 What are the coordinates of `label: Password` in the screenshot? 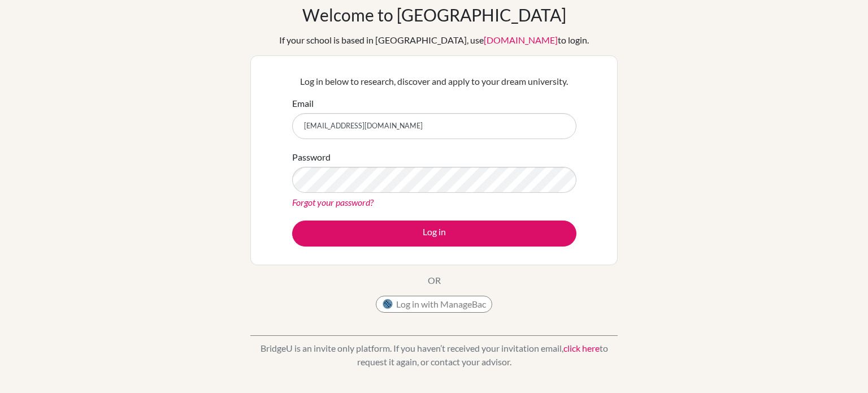 It's located at (312, 157).